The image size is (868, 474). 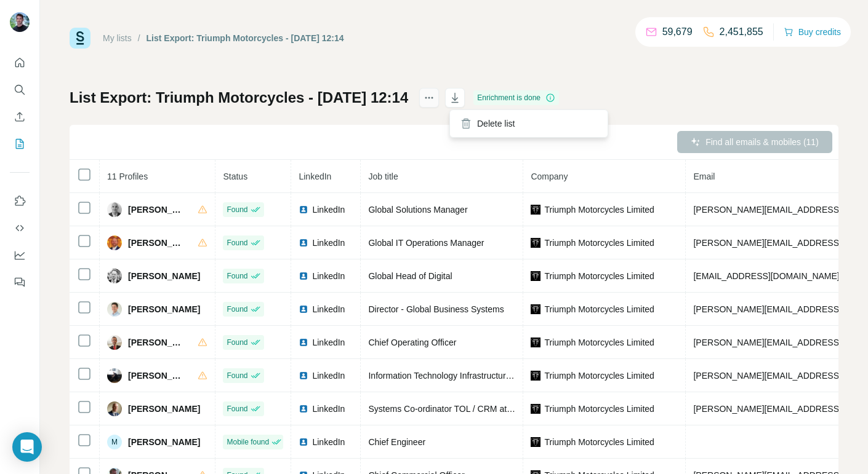 What do you see at coordinates (19, 63) in the screenshot?
I see `button: Quick start` at bounding box center [19, 63].